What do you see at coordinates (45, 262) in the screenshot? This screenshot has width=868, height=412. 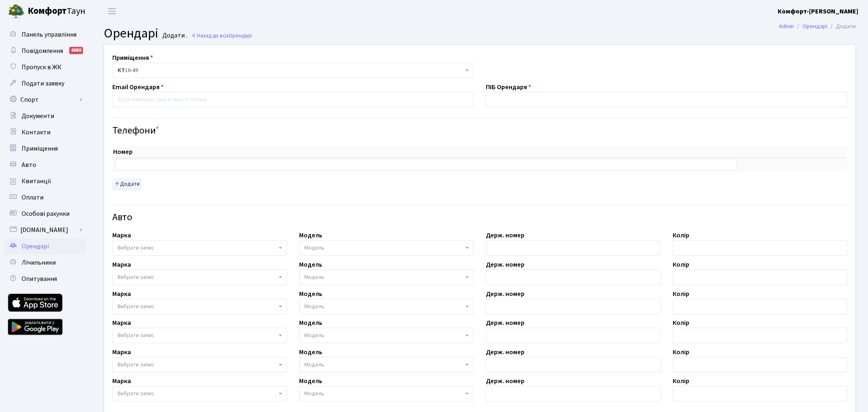 I see `a: Лічильники` at bounding box center [45, 262].